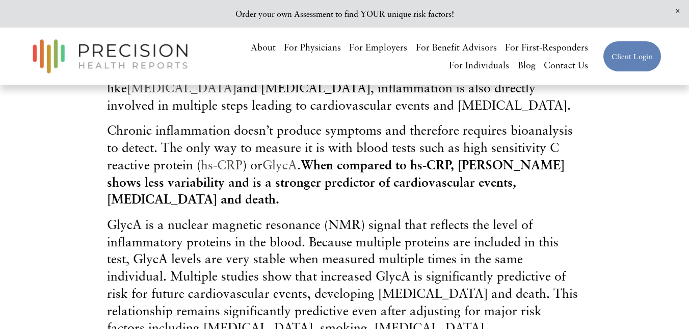  What do you see at coordinates (632, 56) in the screenshot?
I see `a: Client Login` at bounding box center [632, 56].